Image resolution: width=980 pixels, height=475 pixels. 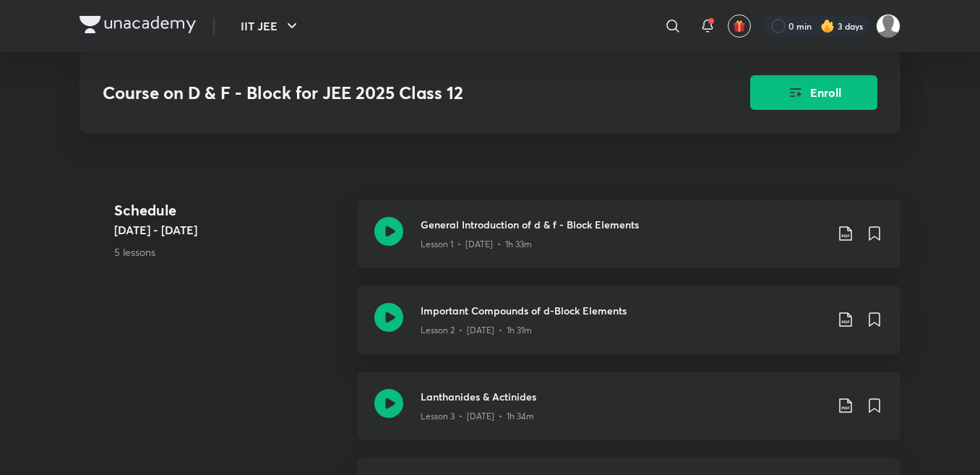 I want to click on h4: Schedule, so click(x=230, y=210).